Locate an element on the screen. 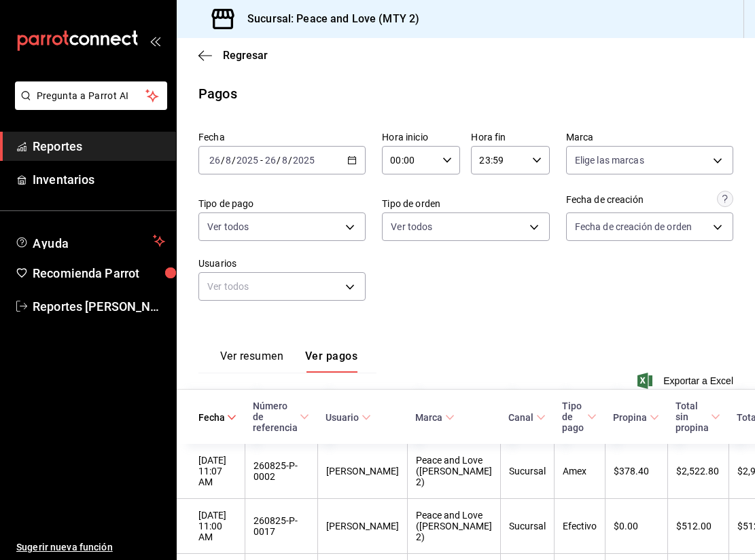 The image size is (755, 560). label: Tipo de orden is located at coordinates (465, 204).